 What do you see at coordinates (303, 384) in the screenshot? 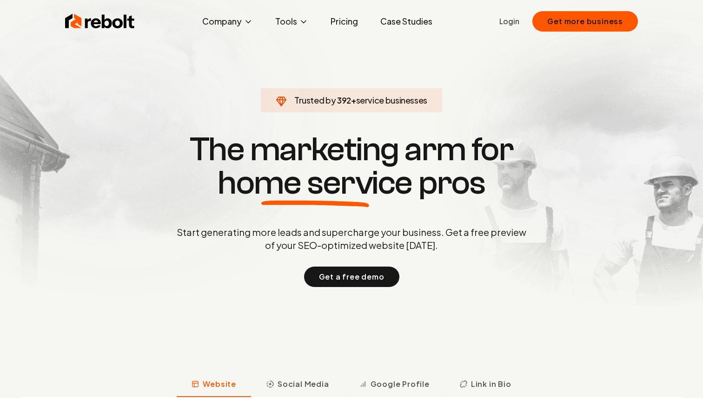
I see `span: Social Media` at bounding box center [303, 384].